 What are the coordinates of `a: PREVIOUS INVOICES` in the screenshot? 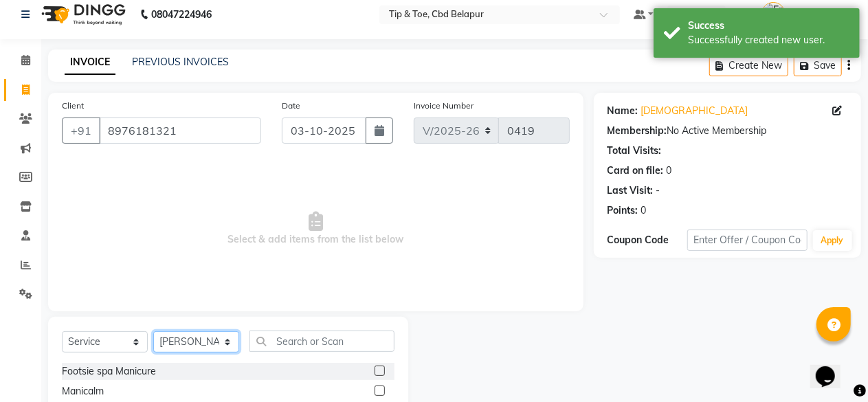 It's located at (180, 62).